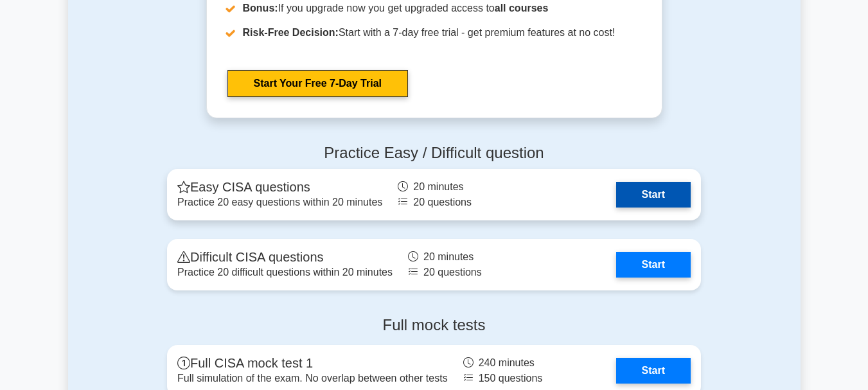 The width and height of the screenshot is (868, 390). Describe the element at coordinates (318, 83) in the screenshot. I see `a: Start Your Free 7-Day Trial` at that location.